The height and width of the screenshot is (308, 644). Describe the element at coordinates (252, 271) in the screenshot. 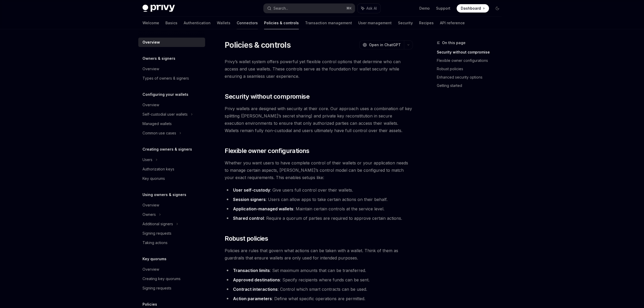

I see `strong: Transaction limits` at that location.